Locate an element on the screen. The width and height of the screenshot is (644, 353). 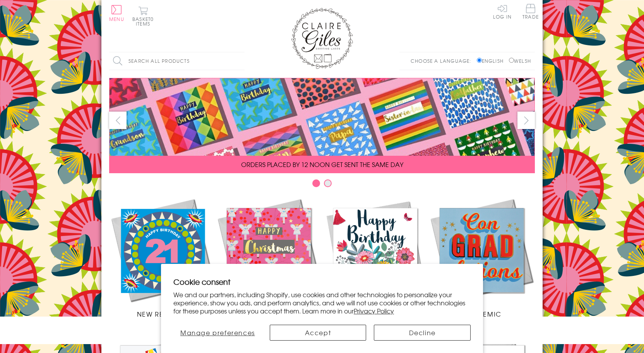
button: next is located at coordinates (526, 120).